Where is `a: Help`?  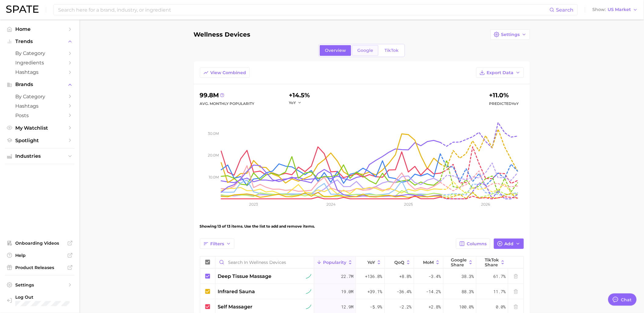
a: Help is located at coordinates (40, 255).